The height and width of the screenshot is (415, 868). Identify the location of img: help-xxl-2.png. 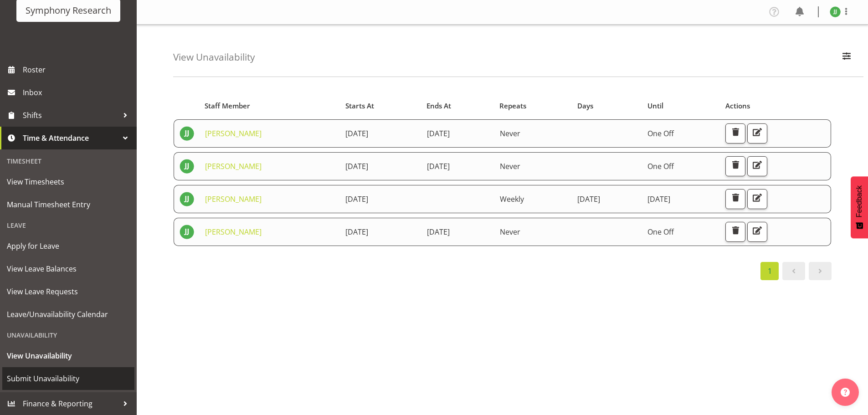
(845, 392).